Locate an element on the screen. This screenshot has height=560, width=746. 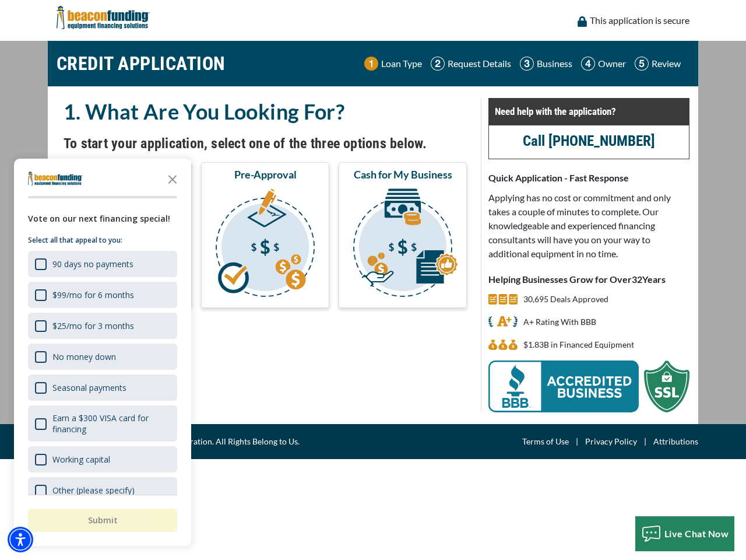
p: Business is located at coordinates (555, 63).